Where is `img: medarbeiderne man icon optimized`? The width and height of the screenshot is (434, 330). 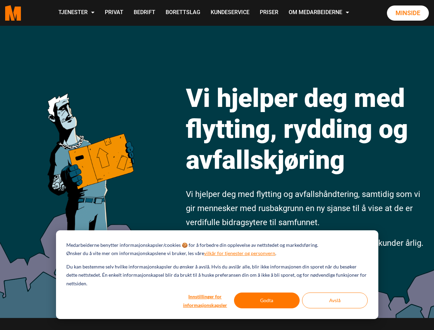
img: medarbeiderne man icon optimized is located at coordinates (90, 162).